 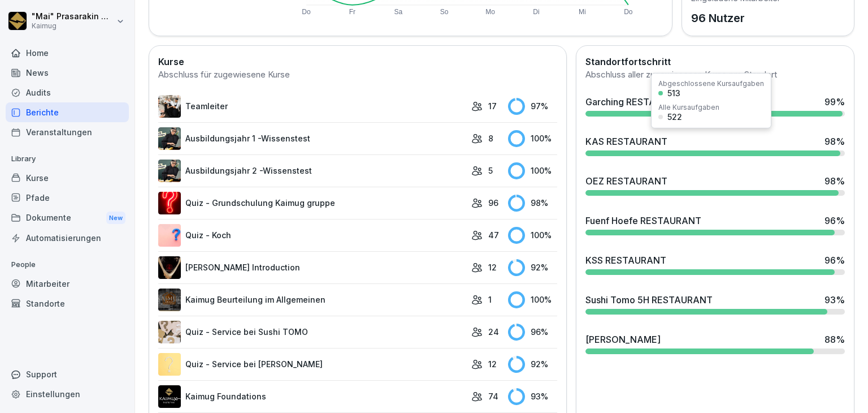 I want to click on div: 513, so click(x=673, y=94).